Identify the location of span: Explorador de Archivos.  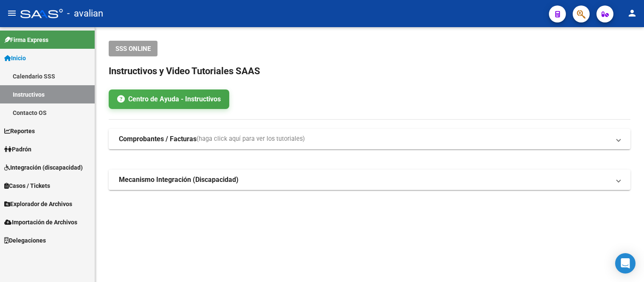
(38, 204).